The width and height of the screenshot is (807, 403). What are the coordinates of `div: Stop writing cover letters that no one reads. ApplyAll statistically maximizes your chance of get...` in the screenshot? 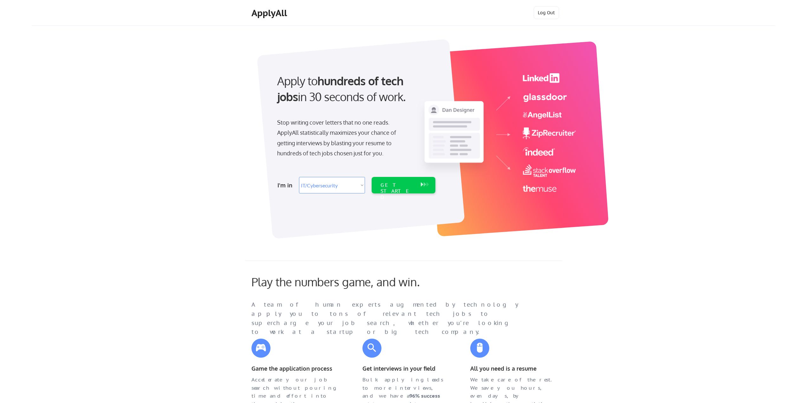 It's located at (342, 138).